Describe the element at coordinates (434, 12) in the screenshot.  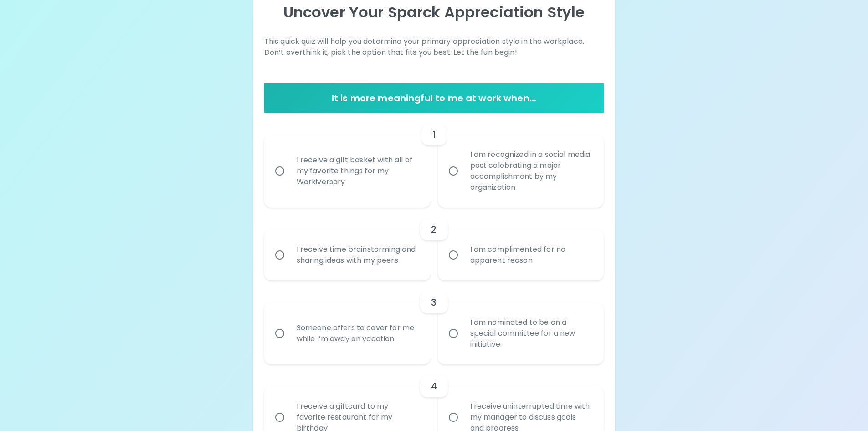
I see `p: Uncover Your Sparck Appreciation Style` at that location.